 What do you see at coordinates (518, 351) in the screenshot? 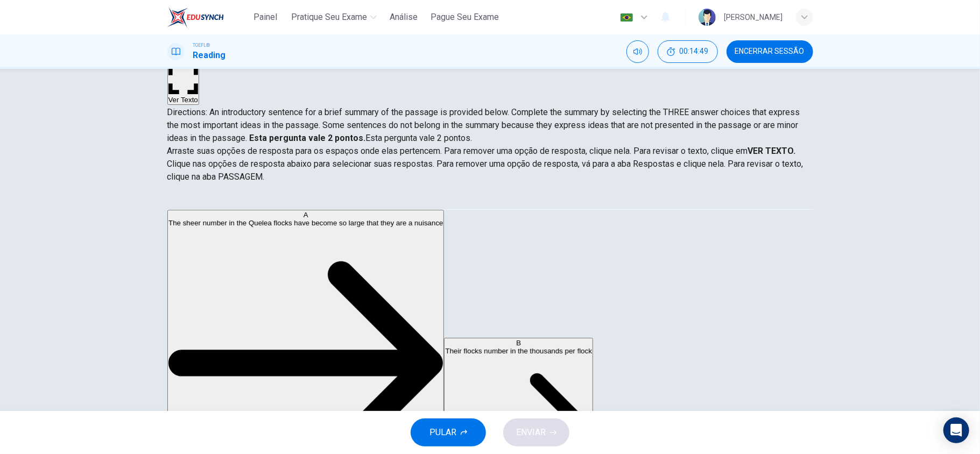
I see `span: Their flocks number in the thousands per flock` at bounding box center [518, 351].